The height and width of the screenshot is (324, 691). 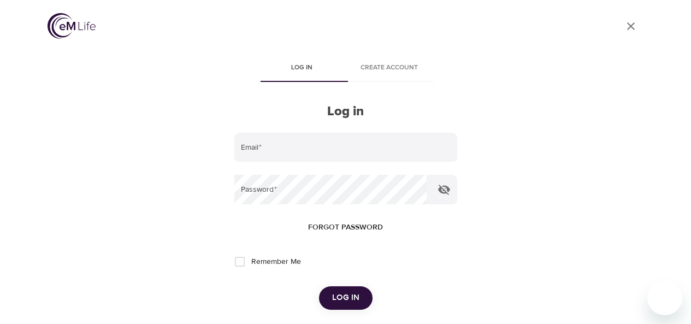 I want to click on button: Log in, so click(x=346, y=298).